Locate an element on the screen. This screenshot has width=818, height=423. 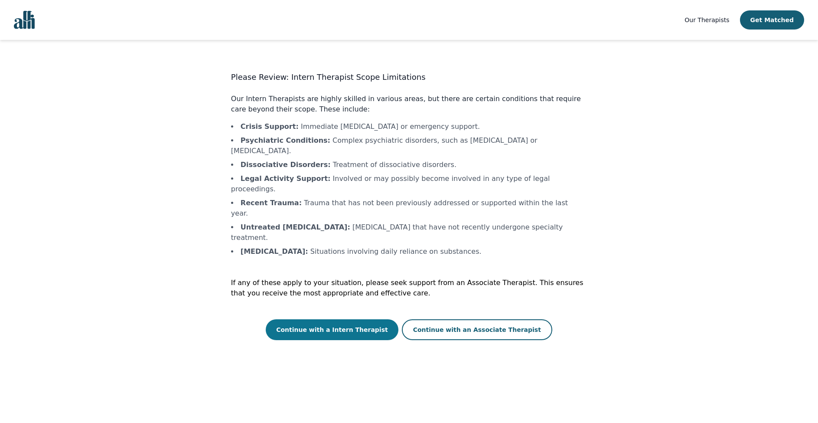
li: Situations involving daily reliance on substances. is located at coordinates (409, 251).